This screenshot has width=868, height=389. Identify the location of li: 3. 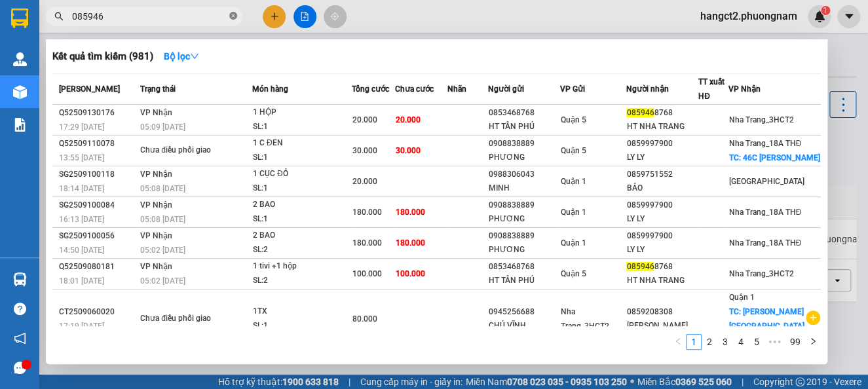
(725, 342).